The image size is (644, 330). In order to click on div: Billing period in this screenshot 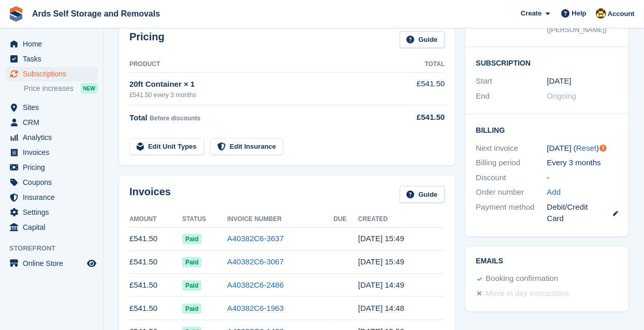, I will do `click(511, 163)`.